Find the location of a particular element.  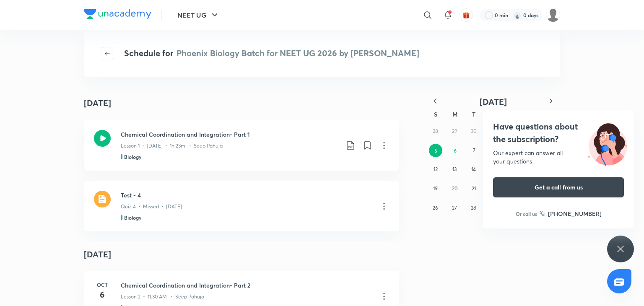

button: October 6, 2025 is located at coordinates (455, 150).